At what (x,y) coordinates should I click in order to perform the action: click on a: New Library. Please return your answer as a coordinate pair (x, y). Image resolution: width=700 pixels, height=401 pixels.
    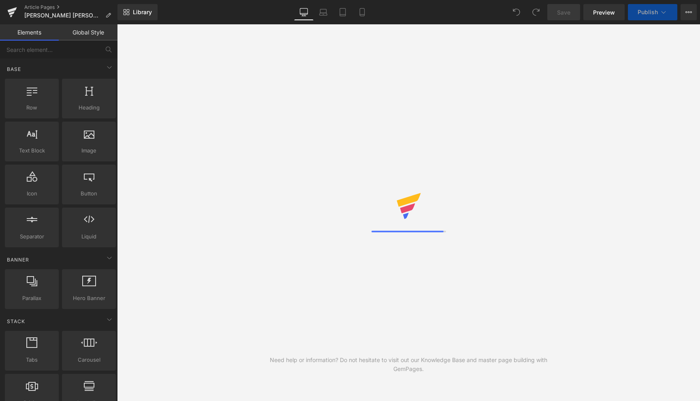
    Looking at the image, I should click on (137, 12).